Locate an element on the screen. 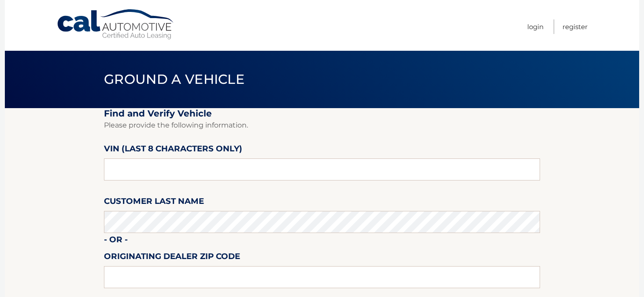 The height and width of the screenshot is (297, 644). span: Ground a Vehicle is located at coordinates (174, 79).